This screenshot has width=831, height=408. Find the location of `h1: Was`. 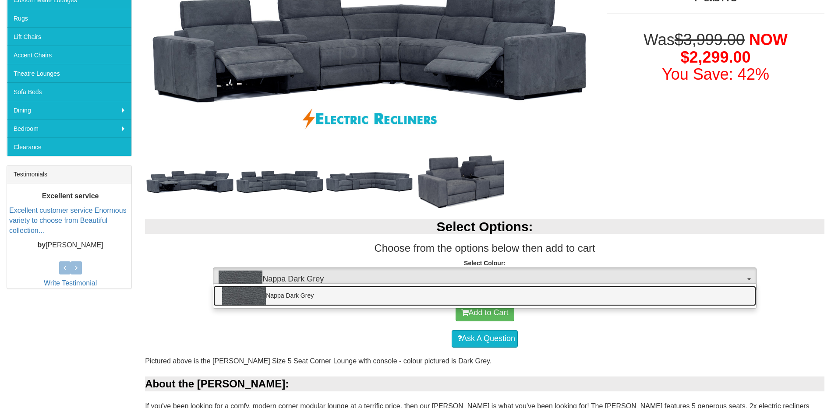

h1: Was is located at coordinates (716, 57).